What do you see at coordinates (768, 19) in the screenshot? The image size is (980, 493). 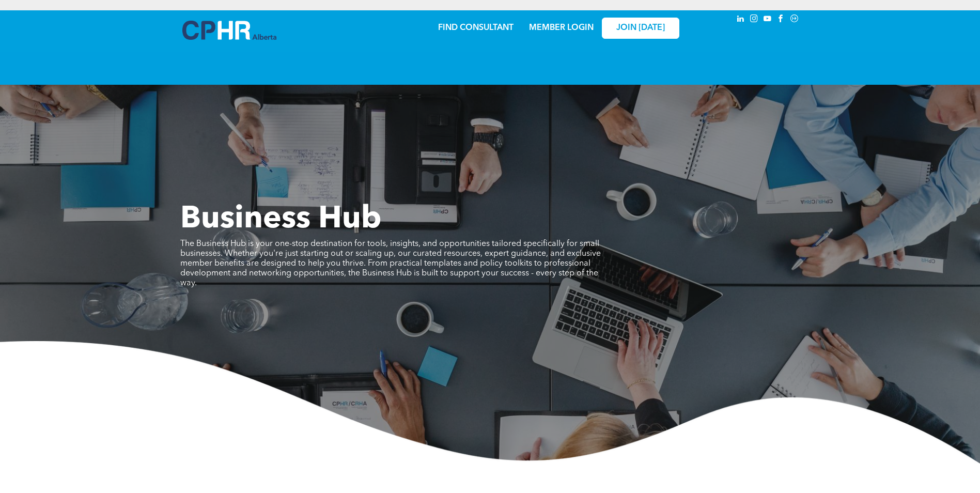 I see `a: youtube` at bounding box center [768, 19].